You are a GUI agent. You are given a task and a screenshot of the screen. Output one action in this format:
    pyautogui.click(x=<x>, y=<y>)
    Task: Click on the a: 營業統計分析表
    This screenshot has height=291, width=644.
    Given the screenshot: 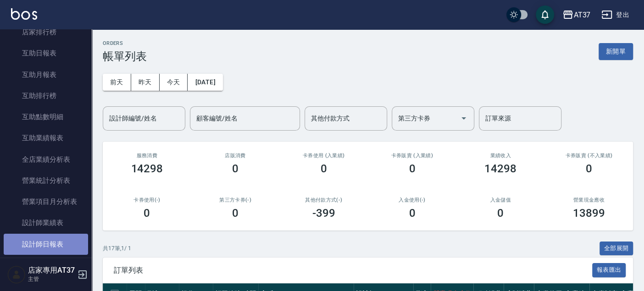 What is the action you would take?
    pyautogui.click(x=46, y=180)
    